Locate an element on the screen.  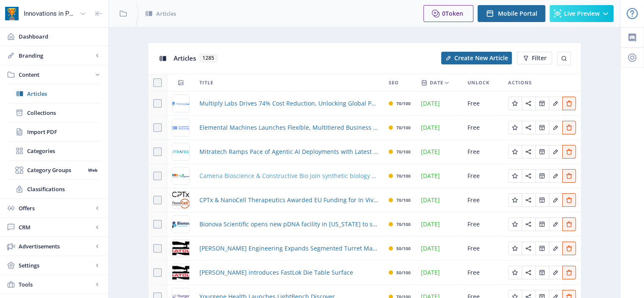
a: New page is located at coordinates (473, 58).